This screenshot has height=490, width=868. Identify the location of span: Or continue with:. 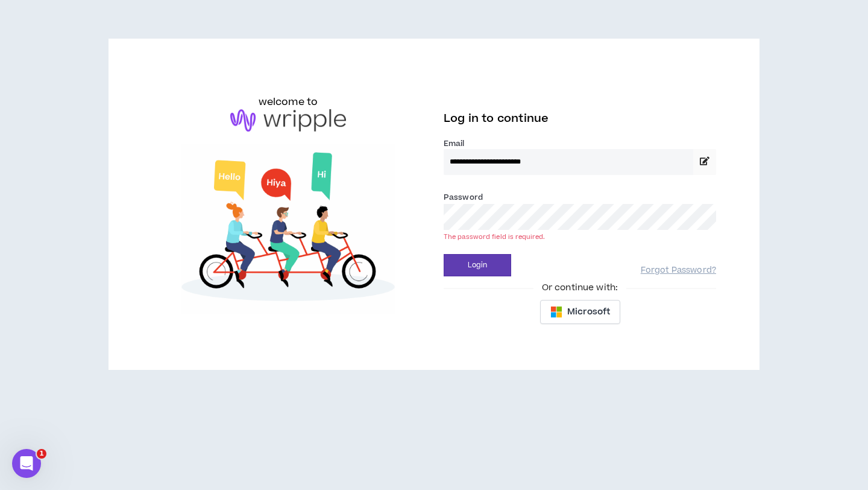
(580, 287).